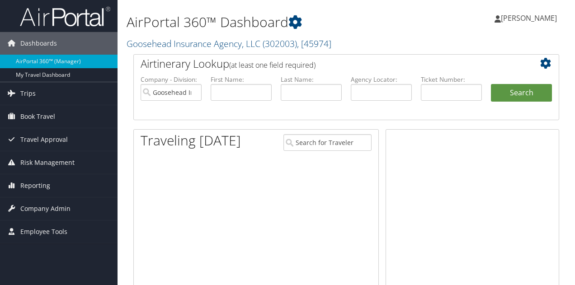 Image resolution: width=575 pixels, height=285 pixels. What do you see at coordinates (280, 43) in the screenshot?
I see `span: ( 302003 )` at bounding box center [280, 43].